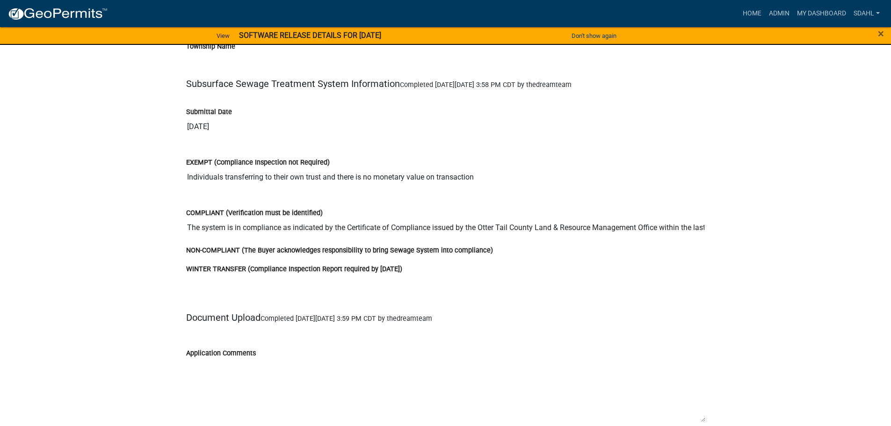 This screenshot has width=891, height=426. Describe the element at coordinates (210, 47) in the screenshot. I see `label: Township Name` at that location.